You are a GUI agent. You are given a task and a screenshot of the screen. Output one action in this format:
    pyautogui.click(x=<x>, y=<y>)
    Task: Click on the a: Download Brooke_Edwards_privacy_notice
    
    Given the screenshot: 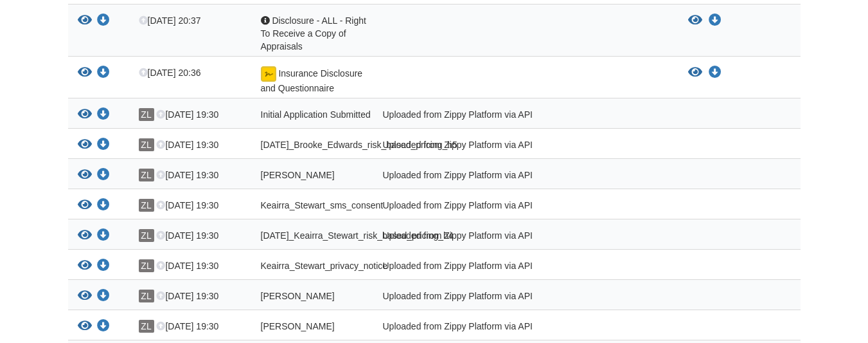 What is the action you would take?
    pyautogui.click(x=104, y=175)
    